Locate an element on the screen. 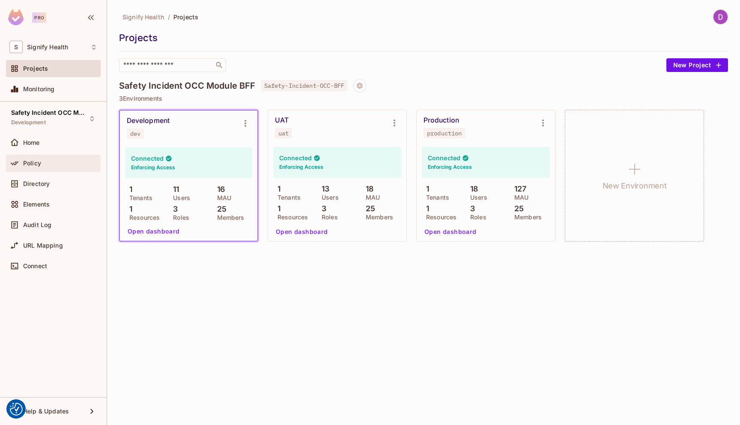 This screenshot has height=425, width=740. p: 127 is located at coordinates (518, 189).